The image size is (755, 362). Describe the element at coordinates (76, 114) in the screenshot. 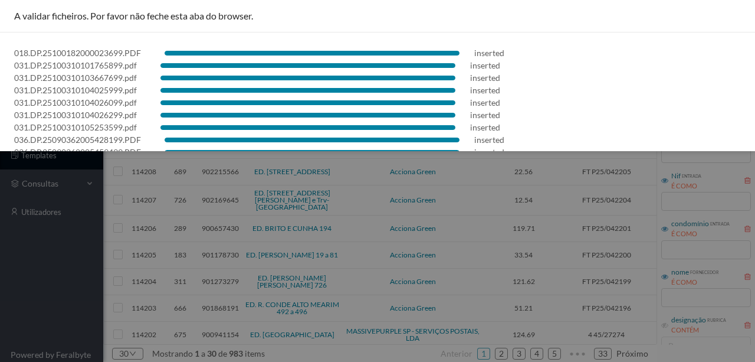

I see `div: 031.DP.25100310104026299.pdf` at that location.